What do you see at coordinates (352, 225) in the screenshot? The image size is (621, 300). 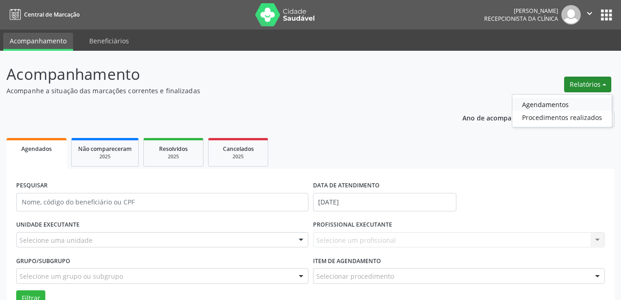 I see `label: PROFISSIONAL EXECUTANTE` at bounding box center [352, 225].